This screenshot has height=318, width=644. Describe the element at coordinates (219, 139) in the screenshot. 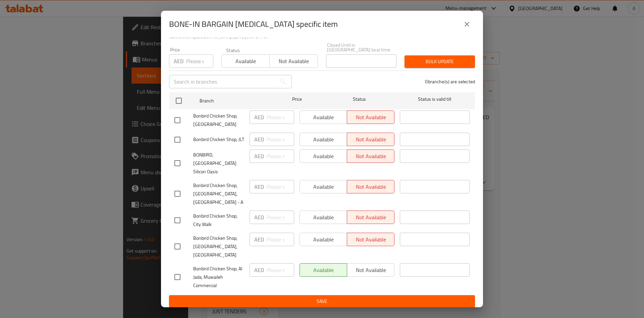

I see `span: Bonbird Chicken Shop, JLT` at that location.